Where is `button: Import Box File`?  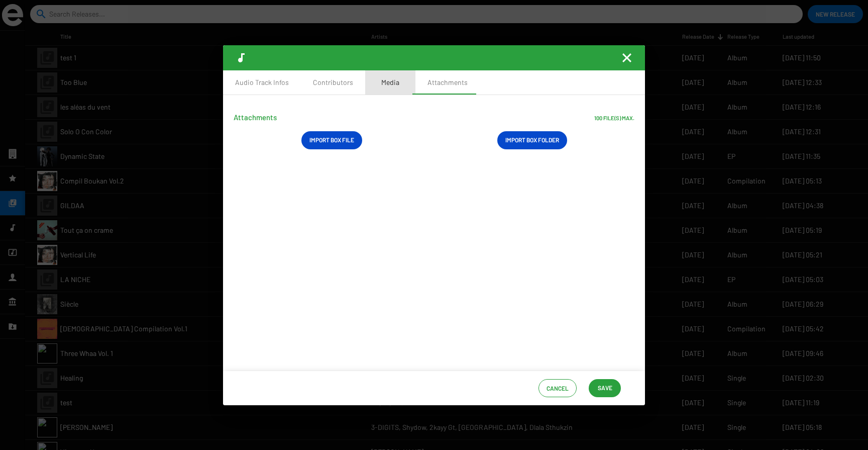 button: Import Box File is located at coordinates (332, 140).